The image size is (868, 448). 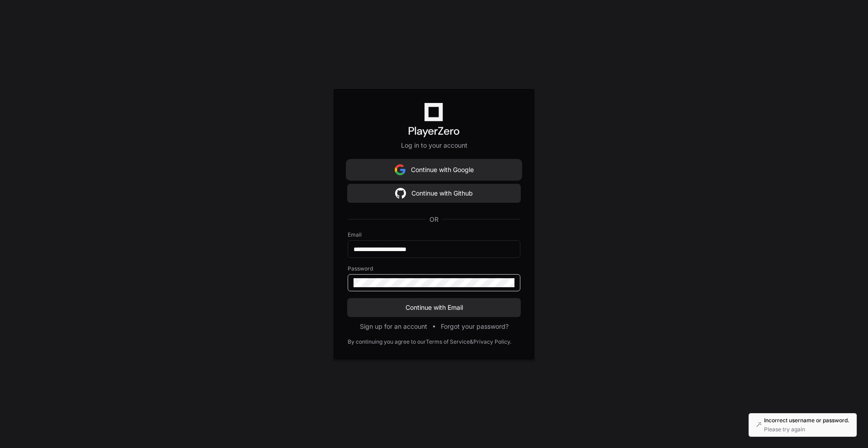 I want to click on label: Password, so click(x=434, y=269).